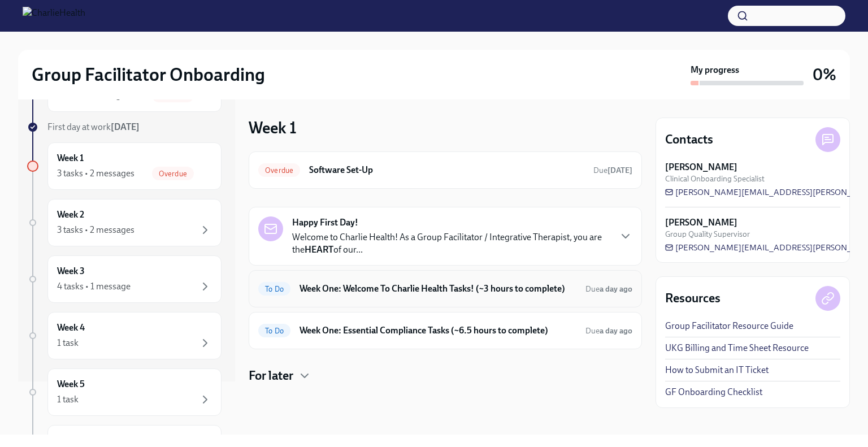  What do you see at coordinates (613, 170) in the screenshot?
I see `span: August 6th, 2025 09:00` at bounding box center [613, 170].